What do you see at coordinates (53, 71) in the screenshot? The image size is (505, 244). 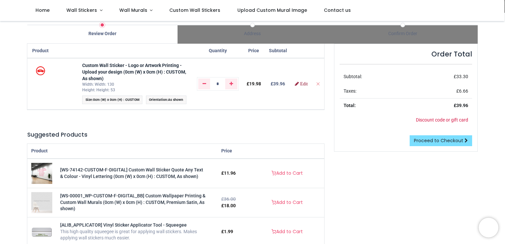 I see `img: xapgI8AAAAGSURBVAMA29eVXdYdJVUAAAAASUVORK5CYII=` at bounding box center [53, 71].